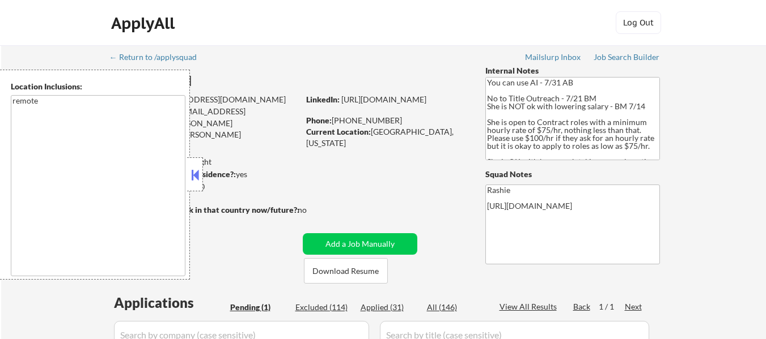 This screenshot has width=766, height=339. What do you see at coordinates (205, 210) in the screenshot?
I see `strong: Will need Visa to work in that country now/future?:` at bounding box center [205, 210].